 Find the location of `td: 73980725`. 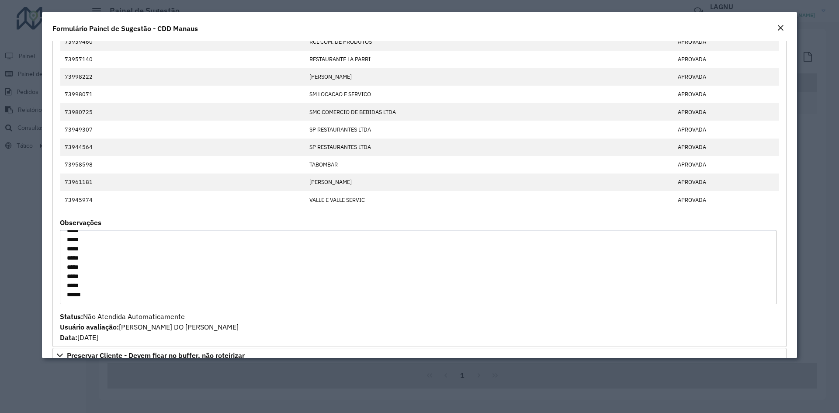

td: 73980725 is located at coordinates (183, 112).